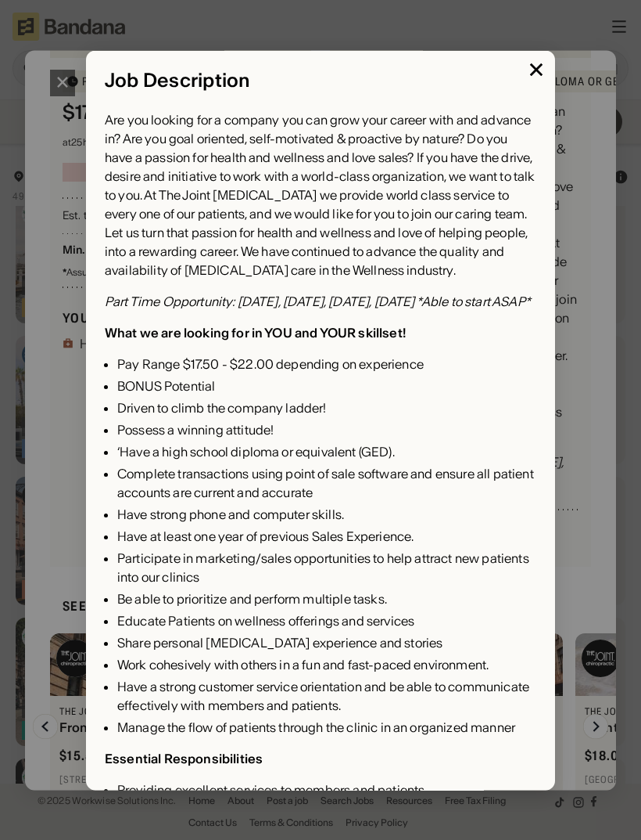 Image resolution: width=641 pixels, height=840 pixels. I want to click on div: Have at least one year of previous Sales Experience., so click(327, 536).